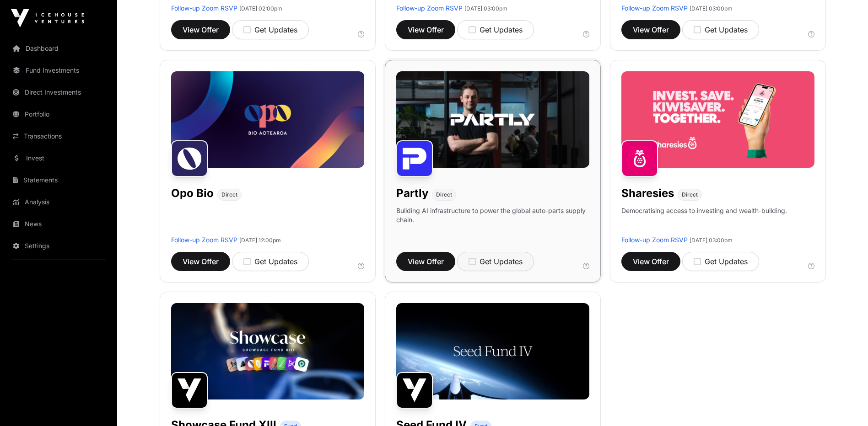  I want to click on a: Transactions, so click(59, 136).